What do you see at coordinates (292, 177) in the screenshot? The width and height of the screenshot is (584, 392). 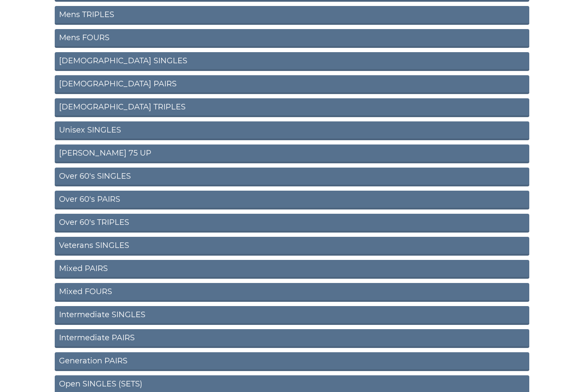 I see `a: Over 60's SINGLES` at bounding box center [292, 177].